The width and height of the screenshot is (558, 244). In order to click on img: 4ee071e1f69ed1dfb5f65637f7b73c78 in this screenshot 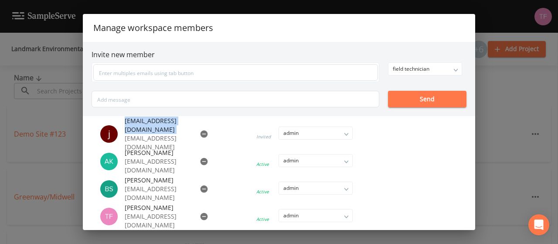, I will do `click(109, 189)`.